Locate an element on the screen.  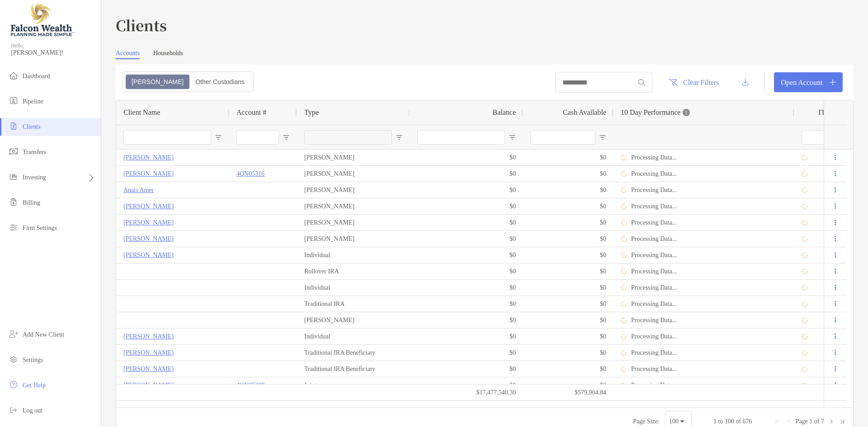
input: Client Name Filter Input is located at coordinates (167, 138).